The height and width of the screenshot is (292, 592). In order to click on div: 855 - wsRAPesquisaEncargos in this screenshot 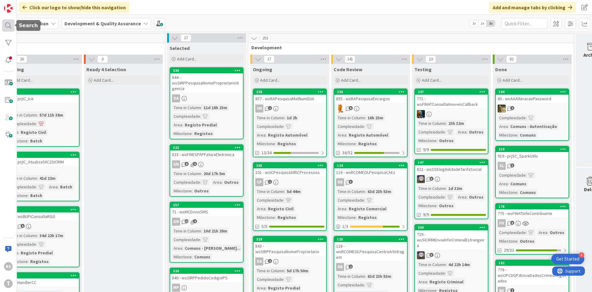, I will do `click(371, 99)`.